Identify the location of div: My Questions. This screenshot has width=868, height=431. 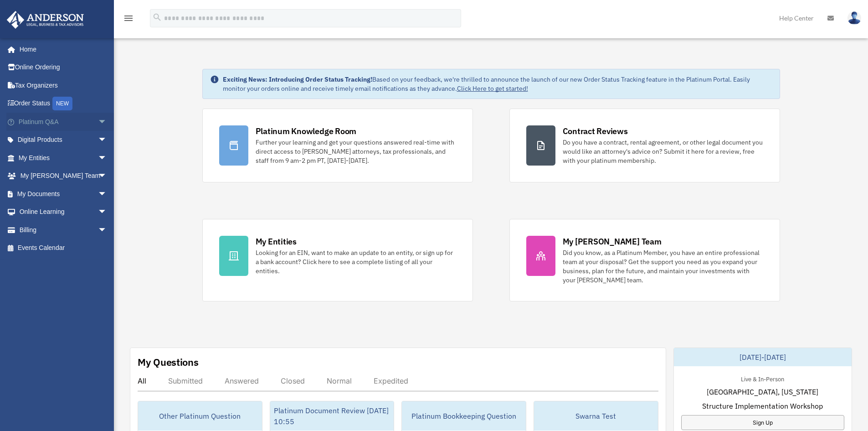
(168, 362).